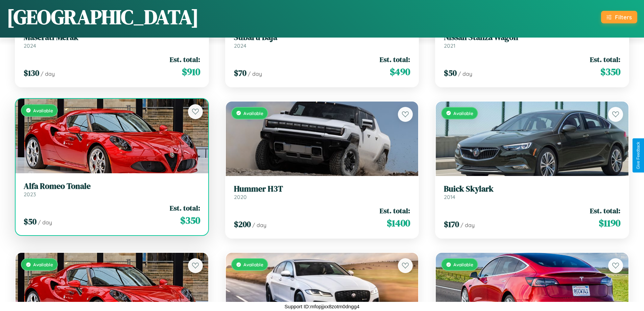 The image size is (644, 311). I want to click on h3: Hummer H3T, so click(322, 189).